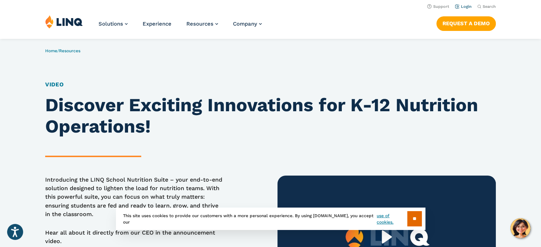 This screenshot has height=247, width=541. Describe the element at coordinates (200, 24) in the screenshot. I see `span: Resources` at that location.